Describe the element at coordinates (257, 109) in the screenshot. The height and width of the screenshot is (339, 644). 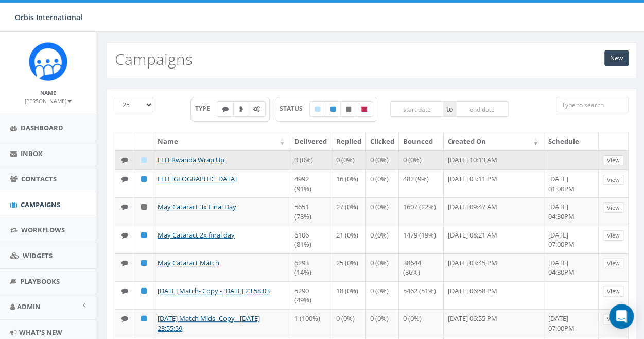
I see `label: Automated Message` at that location.